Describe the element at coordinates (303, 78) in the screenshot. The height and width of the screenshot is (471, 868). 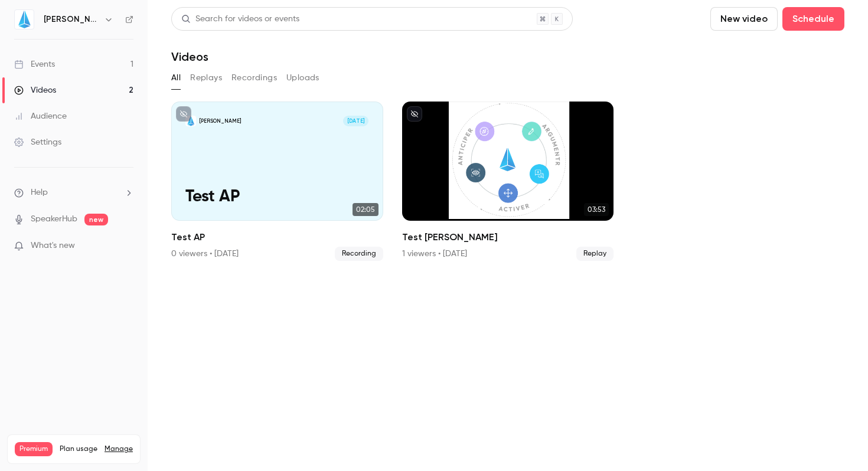
I see `button: Uploads` at that location.